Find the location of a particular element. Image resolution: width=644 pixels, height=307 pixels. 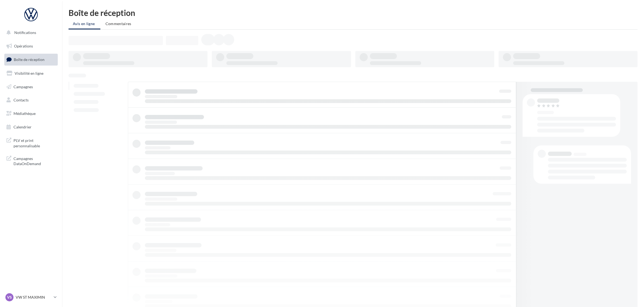

span: Campagnes is located at coordinates (23, 86).